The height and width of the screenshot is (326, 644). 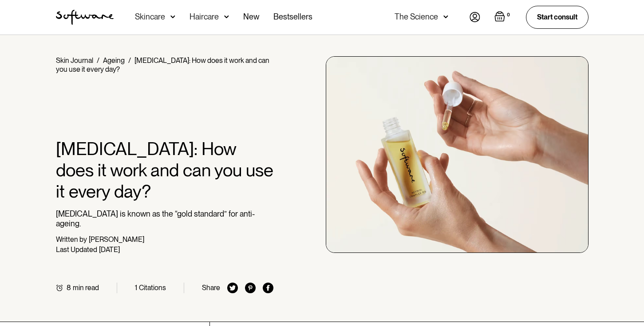 What do you see at coordinates (72, 239) in the screenshot?
I see `div: Written by` at bounding box center [72, 239].